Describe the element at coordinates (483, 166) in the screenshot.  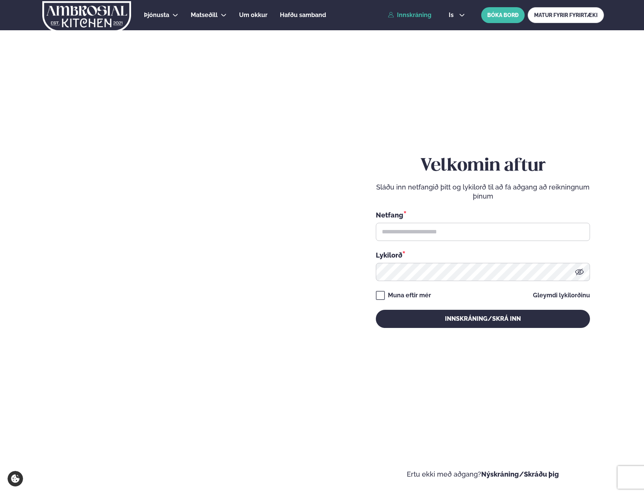
I see `h2: Velkomin aftur` at that location.